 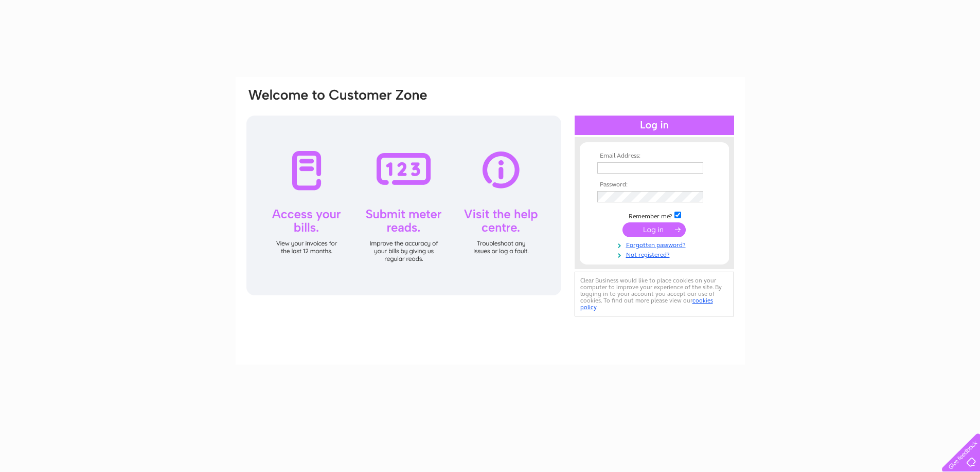 What do you see at coordinates (646, 304) in the screenshot?
I see `a: cookies policy` at bounding box center [646, 304].